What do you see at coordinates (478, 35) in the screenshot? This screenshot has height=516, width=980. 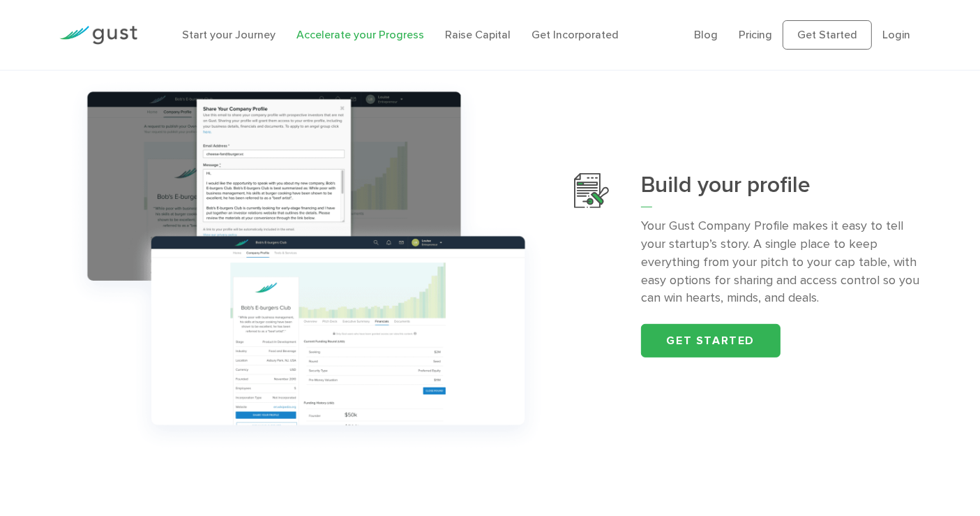 I see `a: Raise Capital` at bounding box center [478, 35].